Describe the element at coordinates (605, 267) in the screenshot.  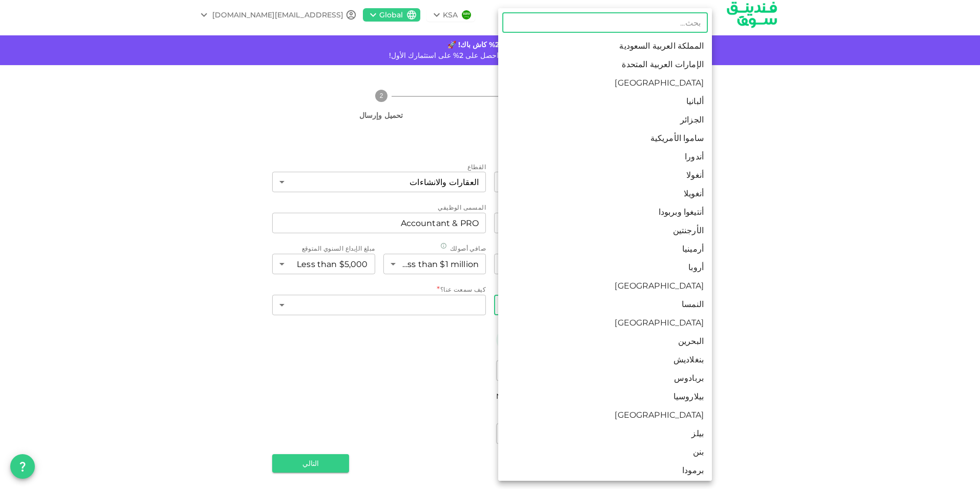
I see `li: أروبا` at that location.